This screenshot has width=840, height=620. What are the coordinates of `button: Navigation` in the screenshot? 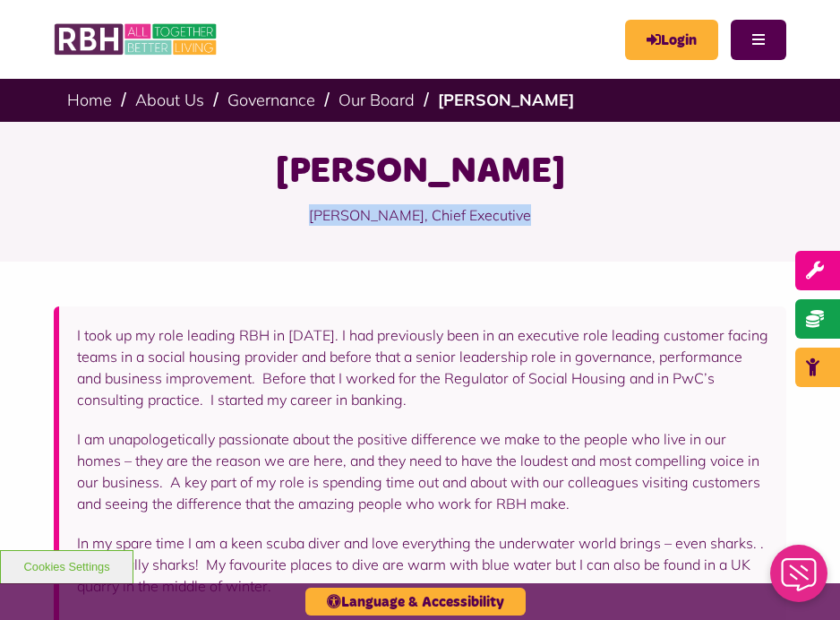 It's located at (758, 39).